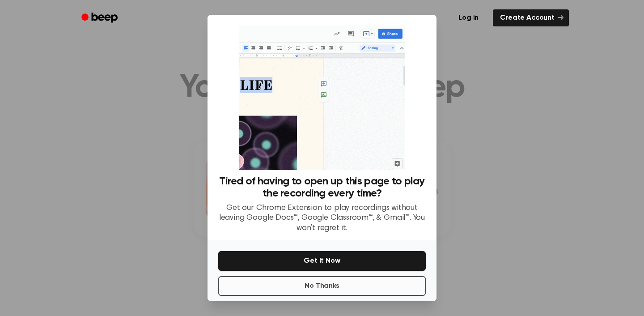 The height and width of the screenshot is (316, 644). What do you see at coordinates (322, 286) in the screenshot?
I see `button: No Thanks` at bounding box center [322, 286].